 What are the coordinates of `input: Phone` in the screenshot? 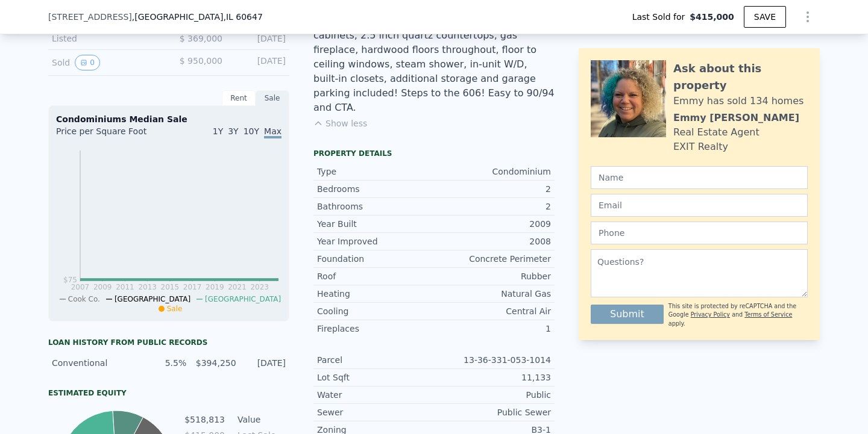 It's located at (699, 233).